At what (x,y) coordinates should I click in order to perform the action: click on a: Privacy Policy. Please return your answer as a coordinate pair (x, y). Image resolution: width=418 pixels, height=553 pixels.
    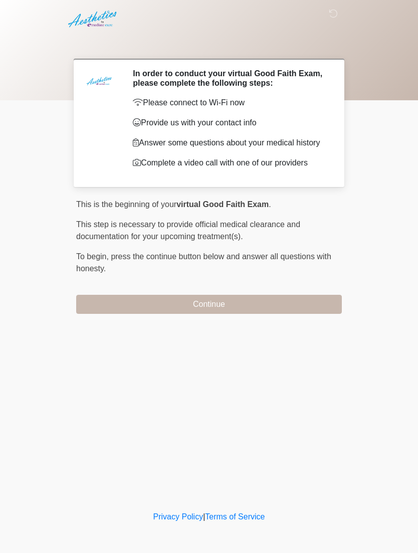
    Looking at the image, I should click on (178, 516).